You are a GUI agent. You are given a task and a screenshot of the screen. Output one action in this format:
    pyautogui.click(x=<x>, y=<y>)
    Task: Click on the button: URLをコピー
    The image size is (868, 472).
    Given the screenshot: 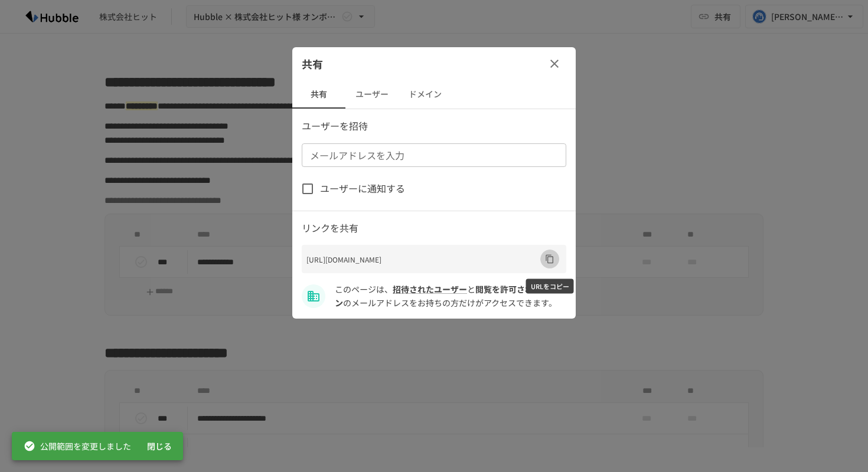 What is the action you would take?
    pyautogui.click(x=549, y=259)
    